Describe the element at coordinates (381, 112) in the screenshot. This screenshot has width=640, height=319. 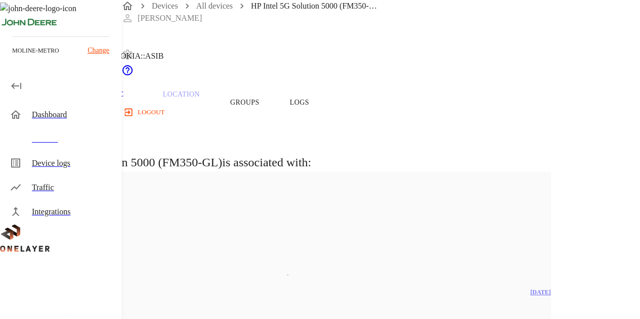
I see `a: logout` at that location.